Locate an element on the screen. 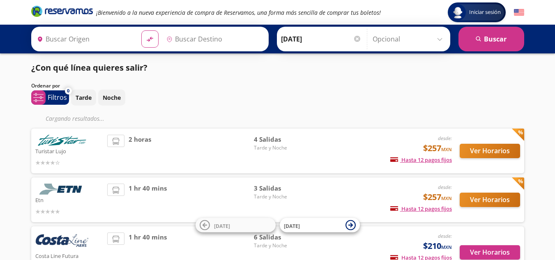  input: Buscar Origen is located at coordinates (84, 39).